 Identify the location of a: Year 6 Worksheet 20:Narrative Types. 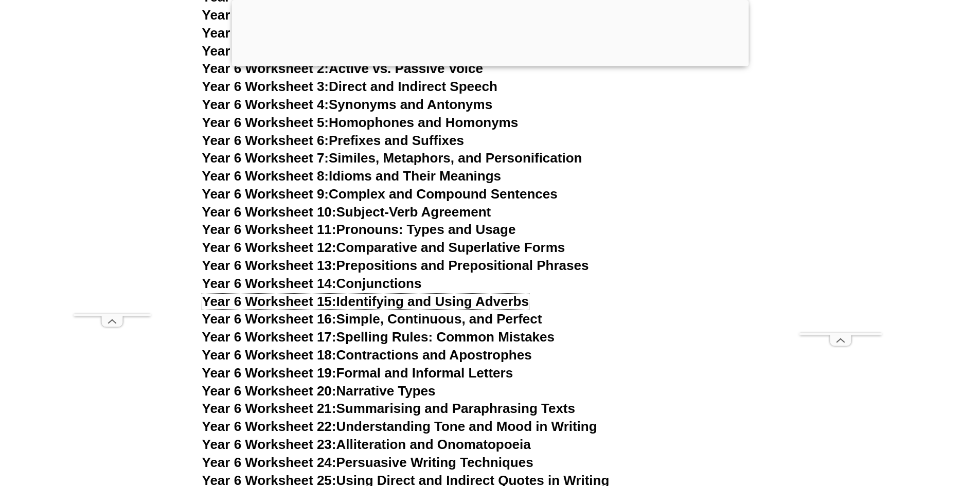
(319, 391).